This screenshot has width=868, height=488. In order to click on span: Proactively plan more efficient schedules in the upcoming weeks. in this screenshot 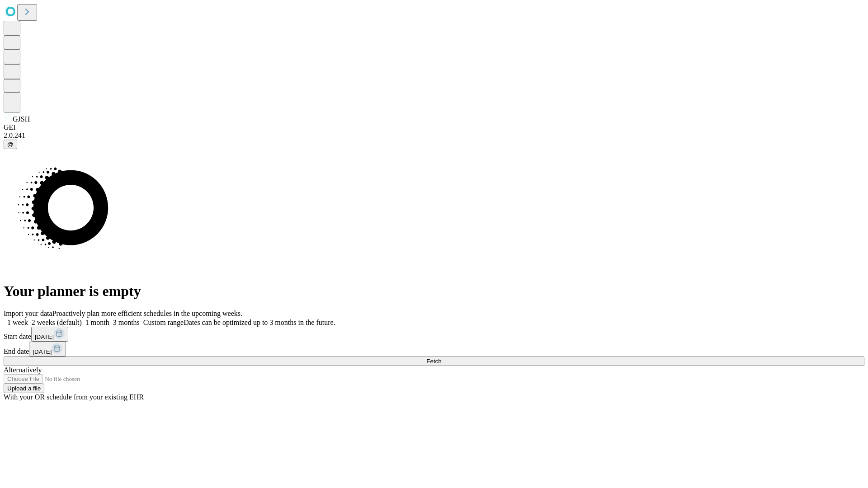, I will do `click(148, 313)`.